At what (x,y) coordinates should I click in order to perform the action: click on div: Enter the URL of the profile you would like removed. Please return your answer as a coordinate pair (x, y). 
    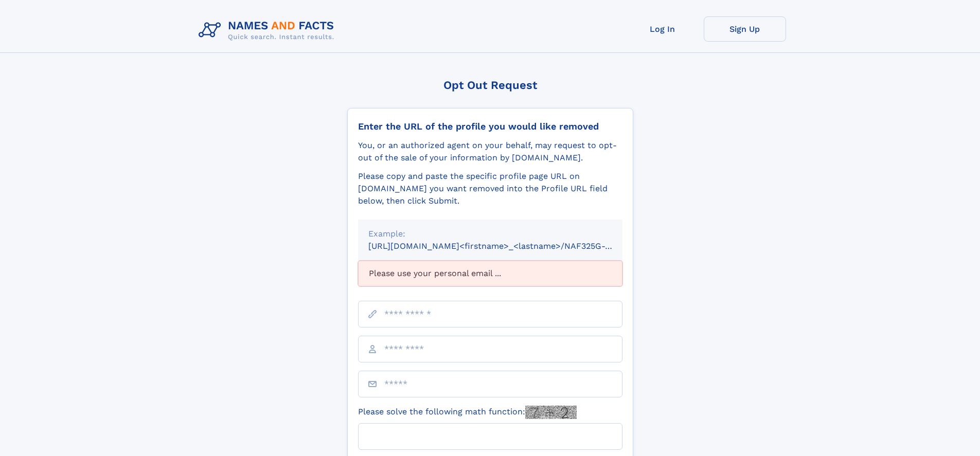
    Looking at the image, I should click on (490, 126).